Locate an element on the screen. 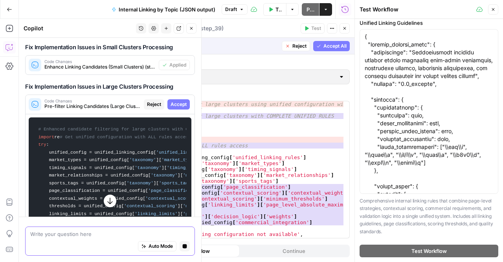 The height and width of the screenshot is (262, 503). span: 'page_classification' is located at coordinates (176, 190).